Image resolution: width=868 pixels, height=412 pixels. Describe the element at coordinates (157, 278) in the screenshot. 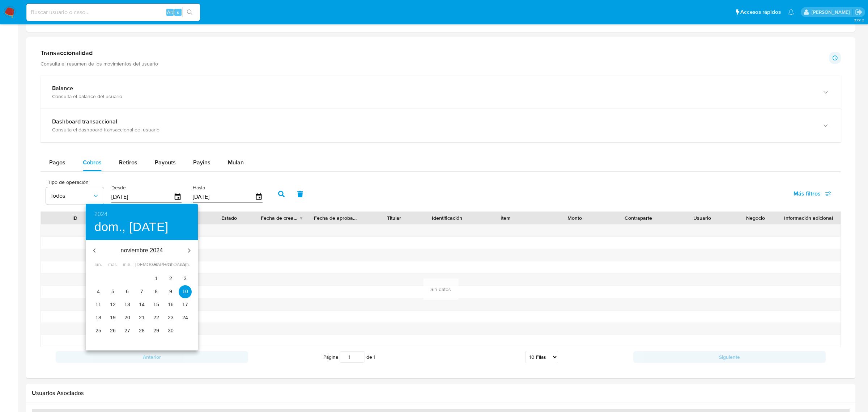

I see `p: 1` at that location.